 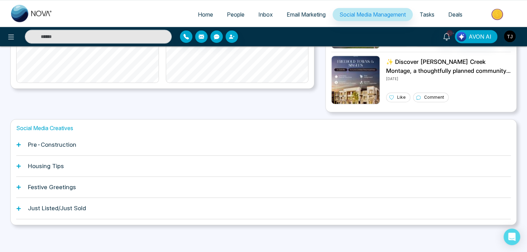 I want to click on div: Open Intercom Messenger, so click(x=512, y=237).